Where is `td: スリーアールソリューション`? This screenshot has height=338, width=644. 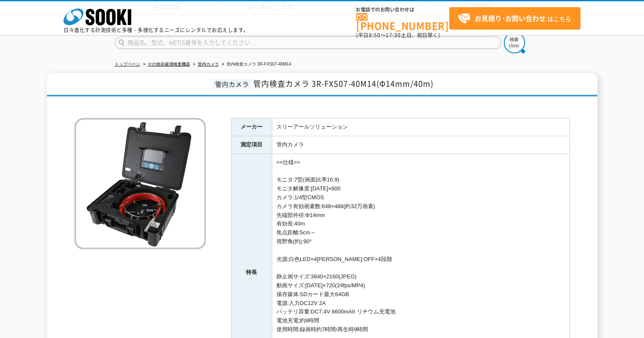
td: スリーアールソリューション is located at coordinates (420, 127).